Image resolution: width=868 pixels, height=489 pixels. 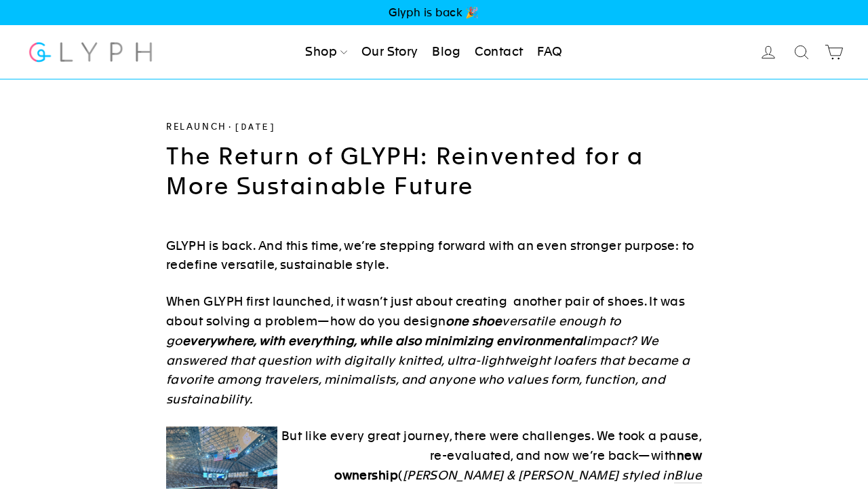 I want to click on em: versatile enough to go impact? We answered that question with digitally knitted, ultra-lightweigh..., so click(x=428, y=360).